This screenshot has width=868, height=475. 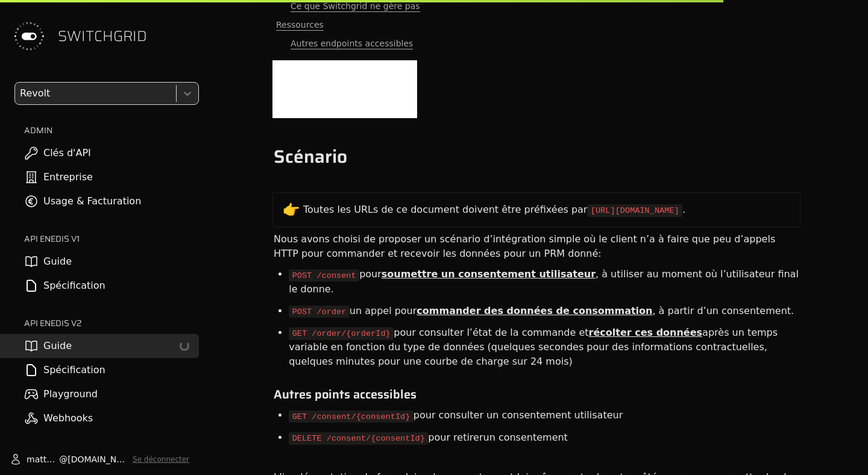 What do you see at coordinates (488, 274) in the screenshot?
I see `span: soumettre un consentement utilisateur` at bounding box center [488, 274].